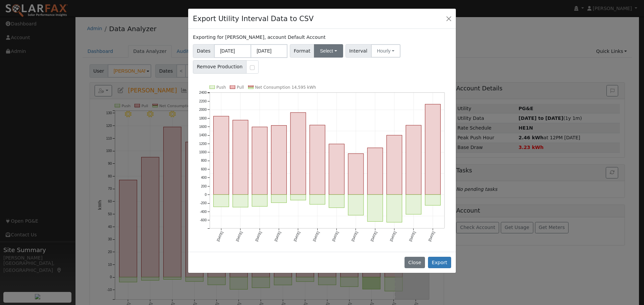 The width and height of the screenshot is (644, 305). What do you see at coordinates (203, 135) in the screenshot?
I see `text: 1400` at bounding box center [203, 135].